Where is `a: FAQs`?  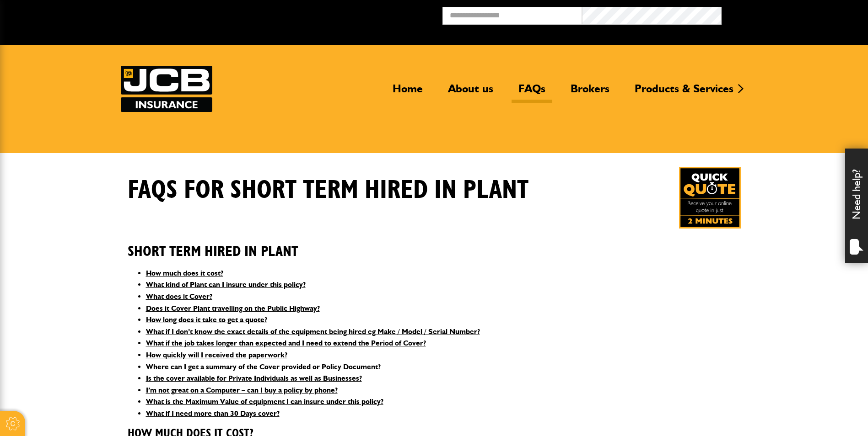
a: FAQs is located at coordinates (531, 93).